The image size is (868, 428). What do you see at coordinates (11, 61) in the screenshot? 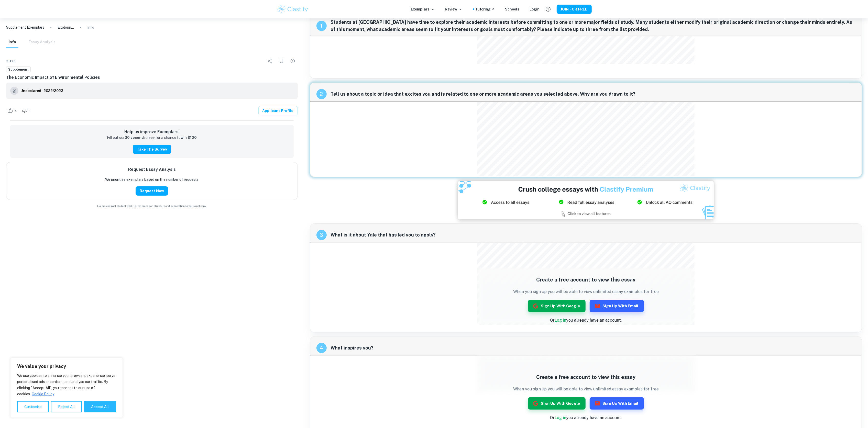
I see `span: Title` at bounding box center [11, 61].